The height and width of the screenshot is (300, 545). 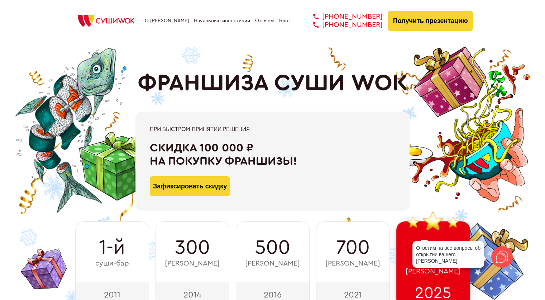 I want to click on span: 1-й, so click(x=112, y=247).